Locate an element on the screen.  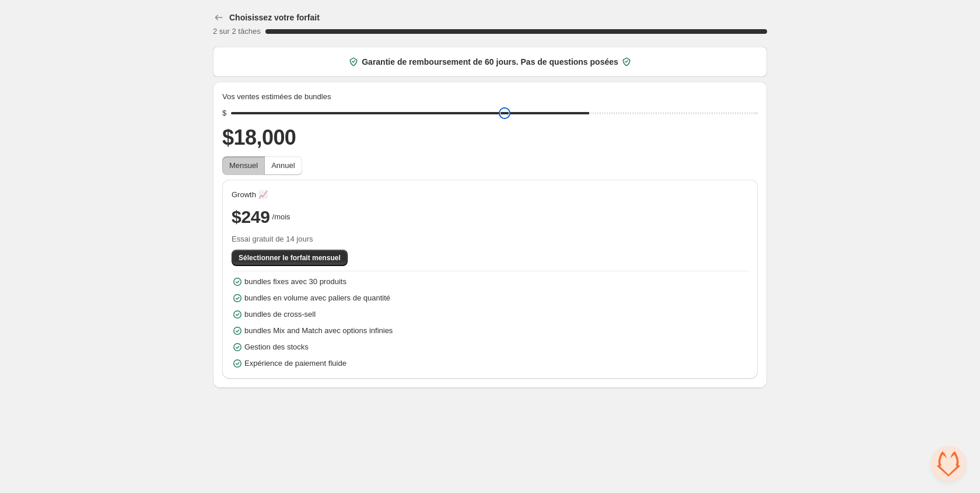
div: Ouvrir le chat is located at coordinates (949, 464).